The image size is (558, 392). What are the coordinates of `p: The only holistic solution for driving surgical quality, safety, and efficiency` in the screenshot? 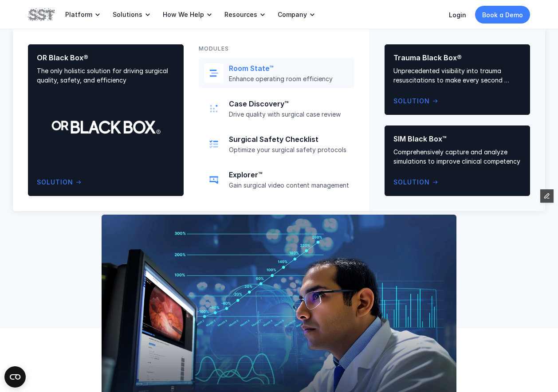 It's located at (105, 75).